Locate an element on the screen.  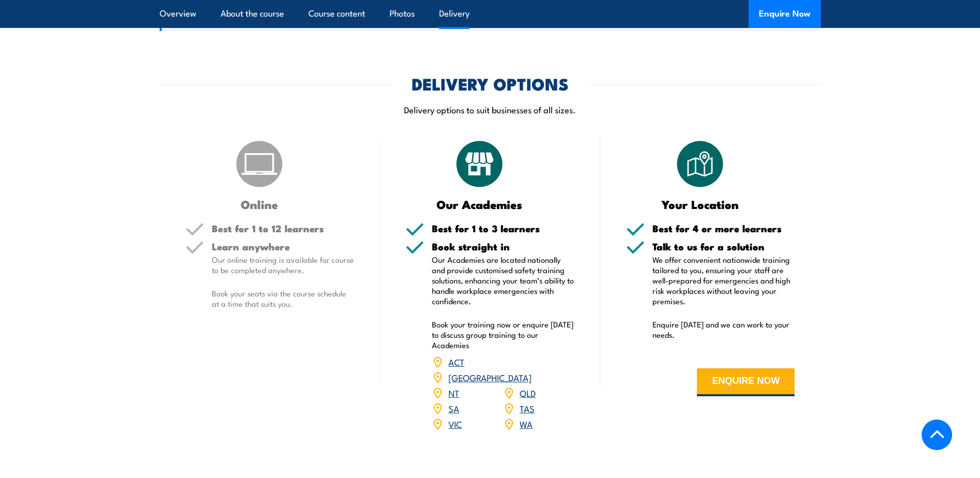
h2: DELIVERY OPTIONS is located at coordinates (490, 83).